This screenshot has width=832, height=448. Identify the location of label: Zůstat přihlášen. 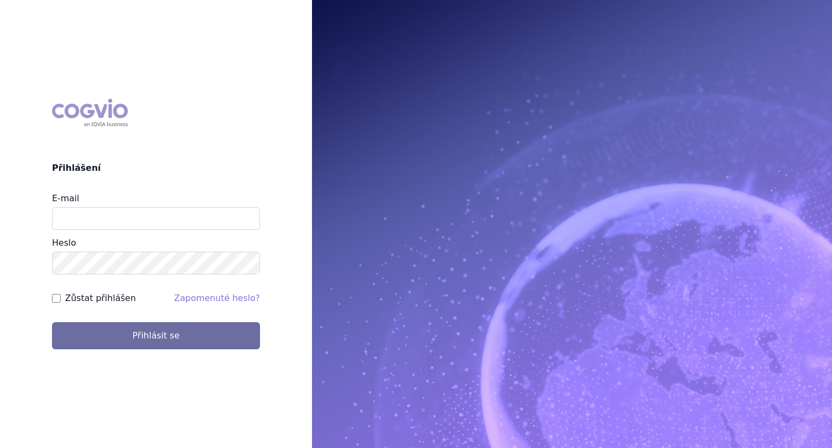
(100, 298).